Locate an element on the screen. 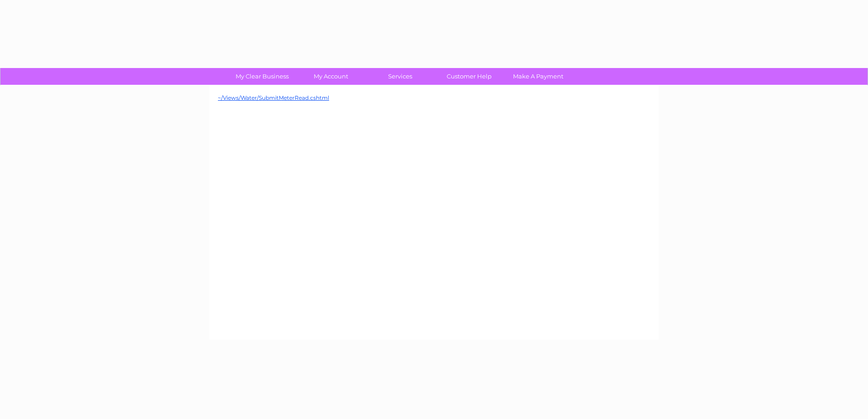 The image size is (868, 419). a: Make A Payment is located at coordinates (538, 76).